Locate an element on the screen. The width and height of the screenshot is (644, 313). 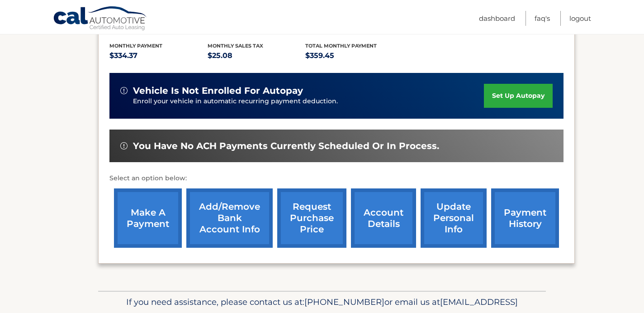
span: Monthly sales Tax is located at coordinates (235, 46).